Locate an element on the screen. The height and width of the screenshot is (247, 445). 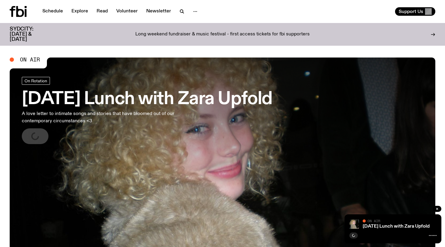
p: A love letter to intimate songs and stories that have bloomed out of our contemporary circumstanc... is located at coordinates (99, 118).